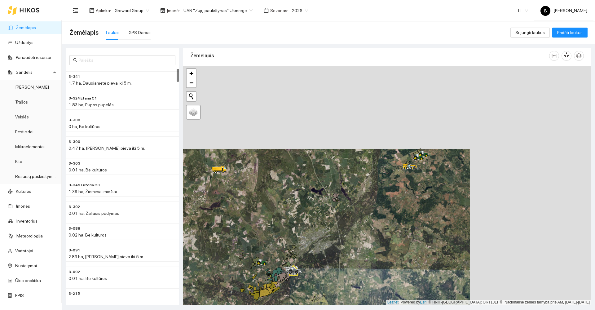 Image resolution: width=595 pixels, height=310 pixels. Describe the element at coordinates (30, 147) in the screenshot. I see `a: Mikroelementai` at that location.